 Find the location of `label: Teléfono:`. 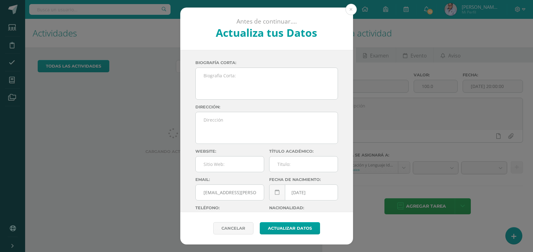

label: Teléfono: is located at coordinates (229, 207).